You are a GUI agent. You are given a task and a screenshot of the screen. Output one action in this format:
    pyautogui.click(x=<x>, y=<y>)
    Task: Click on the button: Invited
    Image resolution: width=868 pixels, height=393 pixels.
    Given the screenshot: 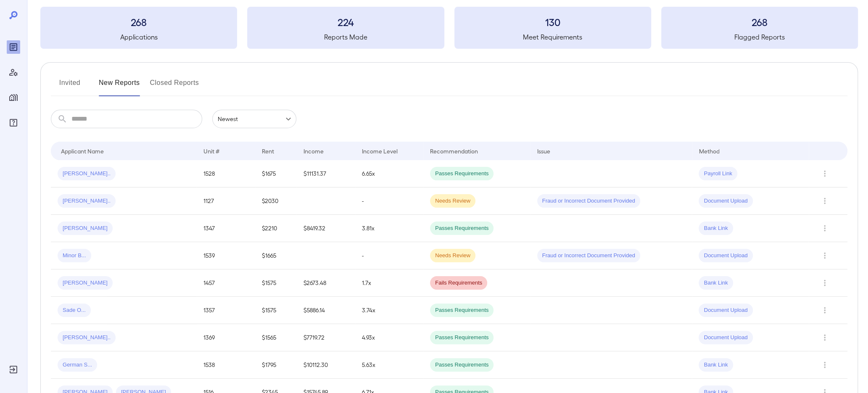 What is the action you would take?
    pyautogui.click(x=70, y=86)
    